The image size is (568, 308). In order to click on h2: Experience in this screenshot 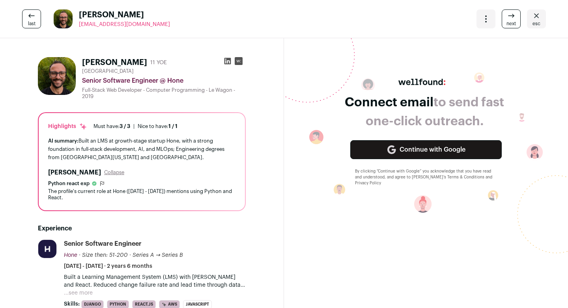, I will do `click(142, 229)`.